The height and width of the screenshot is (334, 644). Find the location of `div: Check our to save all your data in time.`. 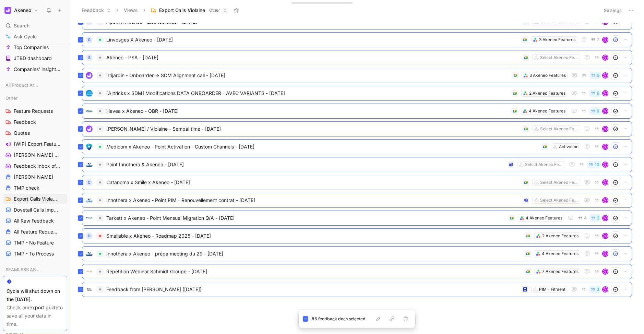

div: Check our to save all your data in time. is located at coordinates (35, 316).